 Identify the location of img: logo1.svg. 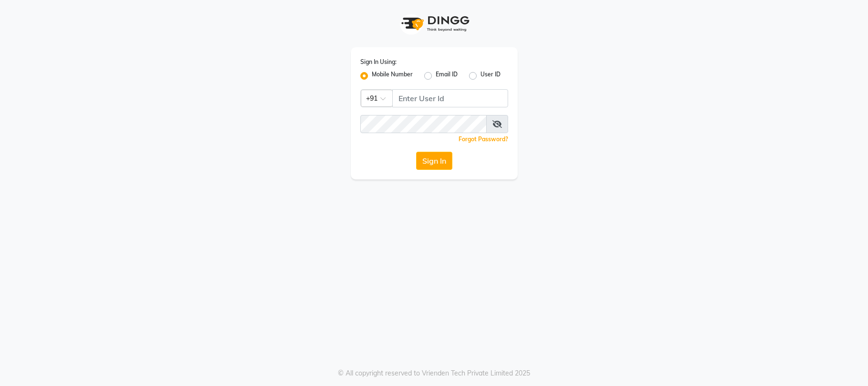
(434, 23).